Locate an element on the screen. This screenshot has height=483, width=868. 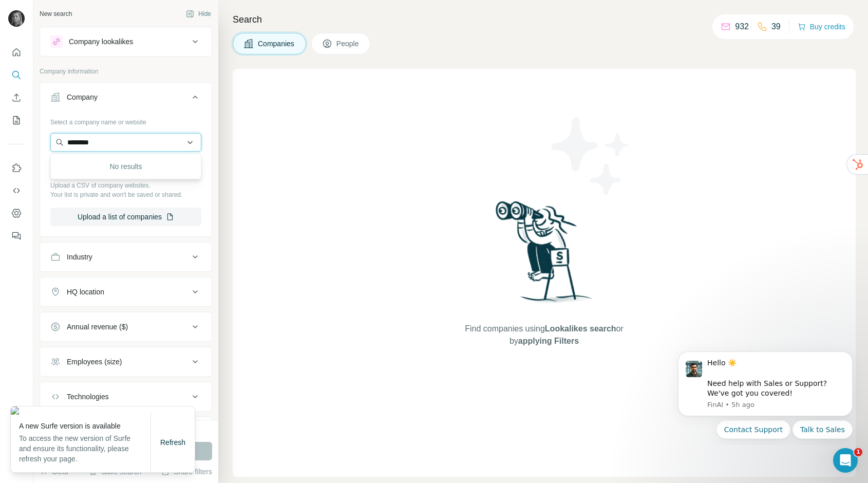
button: Company lookalikes is located at coordinates (126, 42).